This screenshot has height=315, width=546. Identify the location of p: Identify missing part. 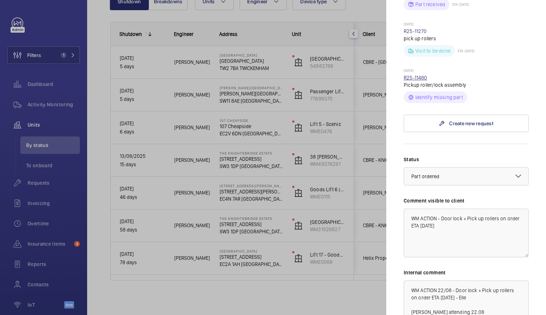
(439, 97).